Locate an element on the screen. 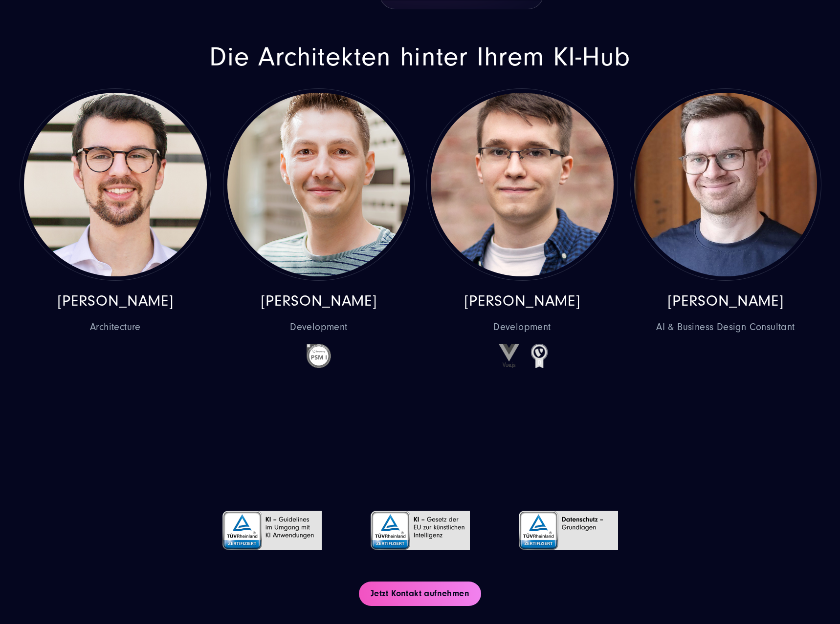  img: Stephan-Ritter-570x570 is located at coordinates (115, 185).